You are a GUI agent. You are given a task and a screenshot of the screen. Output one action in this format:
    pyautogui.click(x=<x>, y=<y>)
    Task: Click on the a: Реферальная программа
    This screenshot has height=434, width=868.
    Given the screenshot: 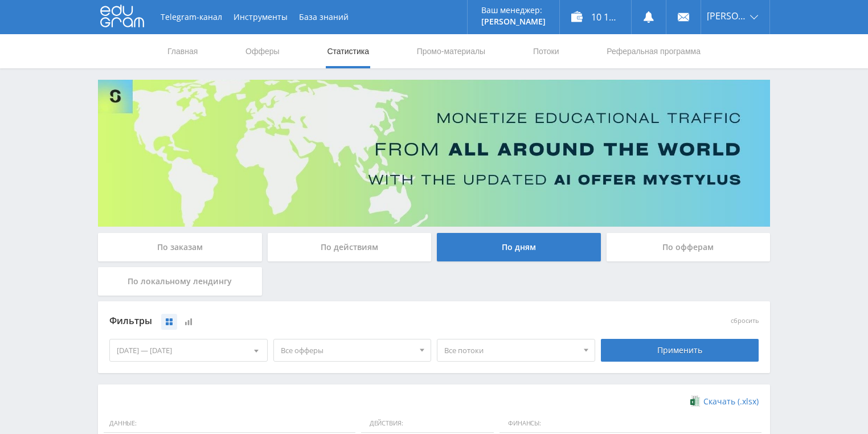 What is the action you would take?
    pyautogui.click(x=653, y=52)
    